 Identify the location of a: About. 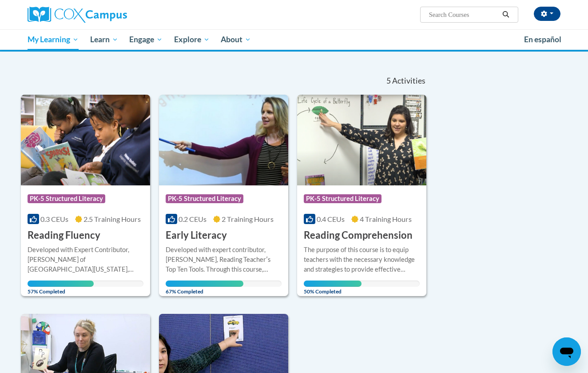
(236, 40).